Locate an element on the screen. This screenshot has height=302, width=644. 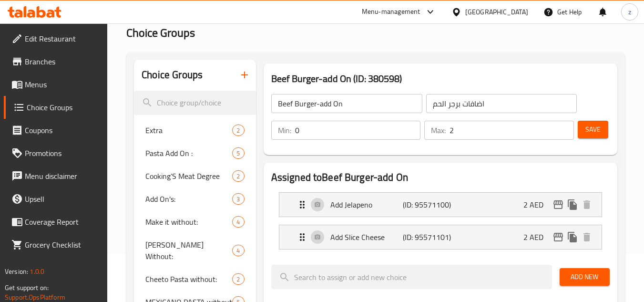
h3: Beef Burger-add On (ID: 380598) is located at coordinates (440, 79).